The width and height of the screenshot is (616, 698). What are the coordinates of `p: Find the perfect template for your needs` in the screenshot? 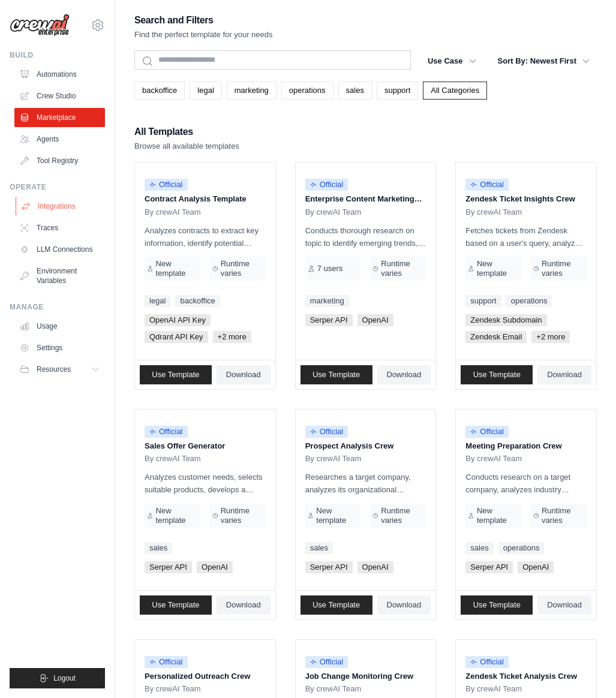 It's located at (203, 35).